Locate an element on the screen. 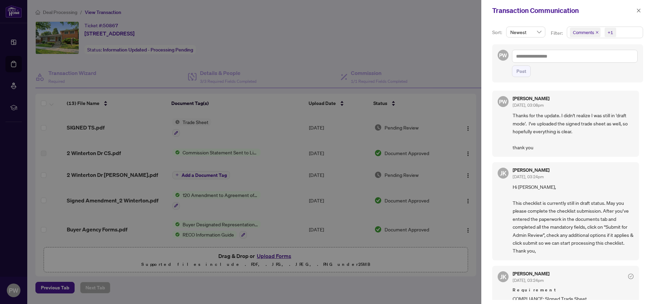 The image size is (654, 304). span: COMPLIANCE: SIgned Trade Sheet is located at coordinates (573, 298).